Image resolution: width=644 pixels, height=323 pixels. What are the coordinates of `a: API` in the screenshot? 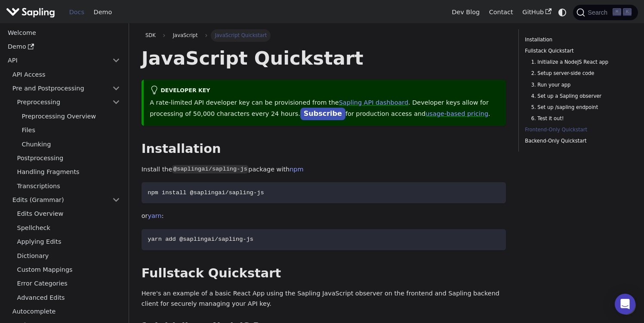 It's located at (55, 60).